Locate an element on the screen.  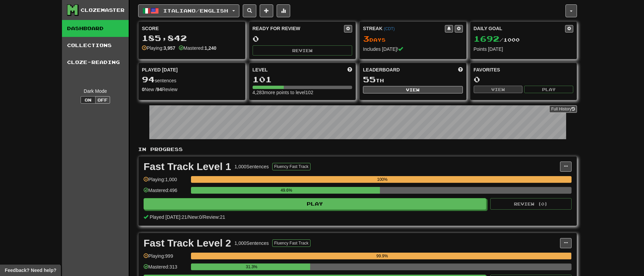
button: Review is located at coordinates (303, 51).